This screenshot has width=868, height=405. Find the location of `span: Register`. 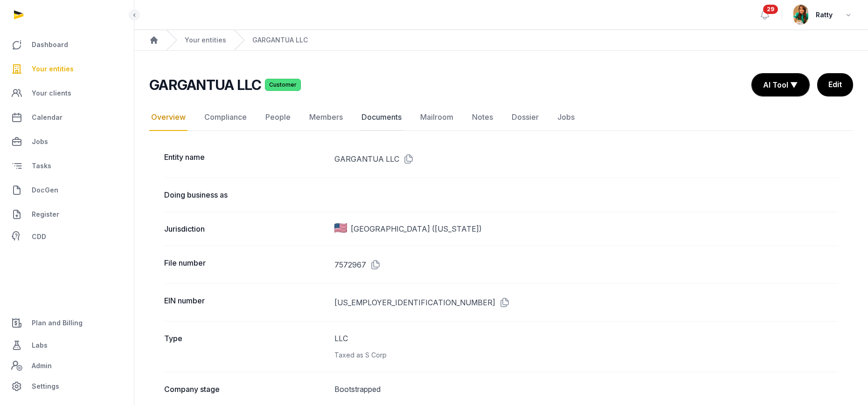

span: Register is located at coordinates (46, 215).